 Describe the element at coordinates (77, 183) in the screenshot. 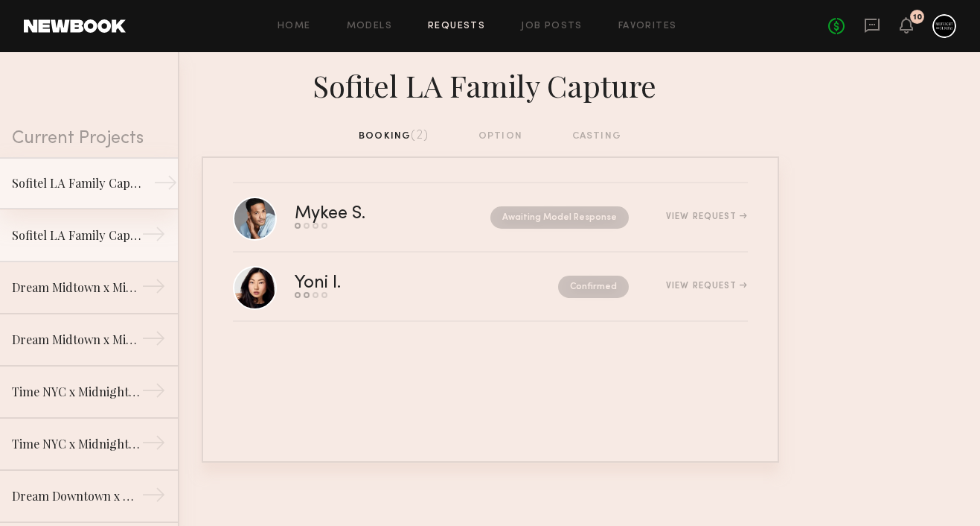

I see `div: Sofitel LA Family Capture- Day 2` at that location.